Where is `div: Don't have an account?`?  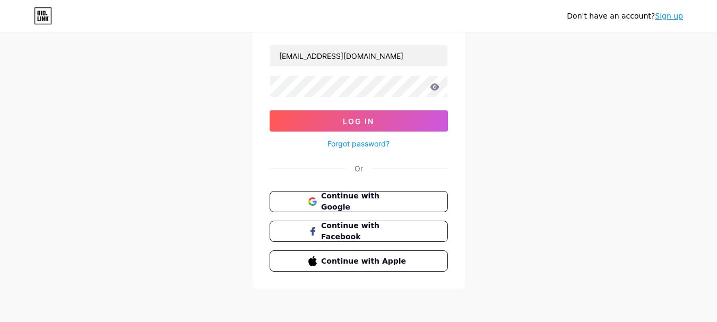 div: Don't have an account? is located at coordinates (624, 16).